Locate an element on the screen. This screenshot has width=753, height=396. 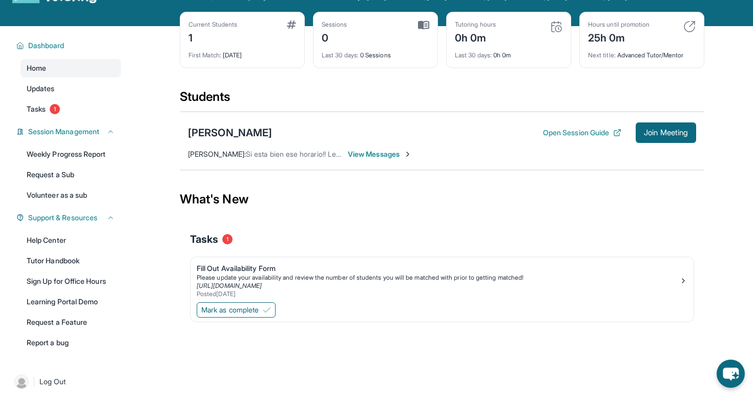
span: Join Meeting is located at coordinates (666, 133).